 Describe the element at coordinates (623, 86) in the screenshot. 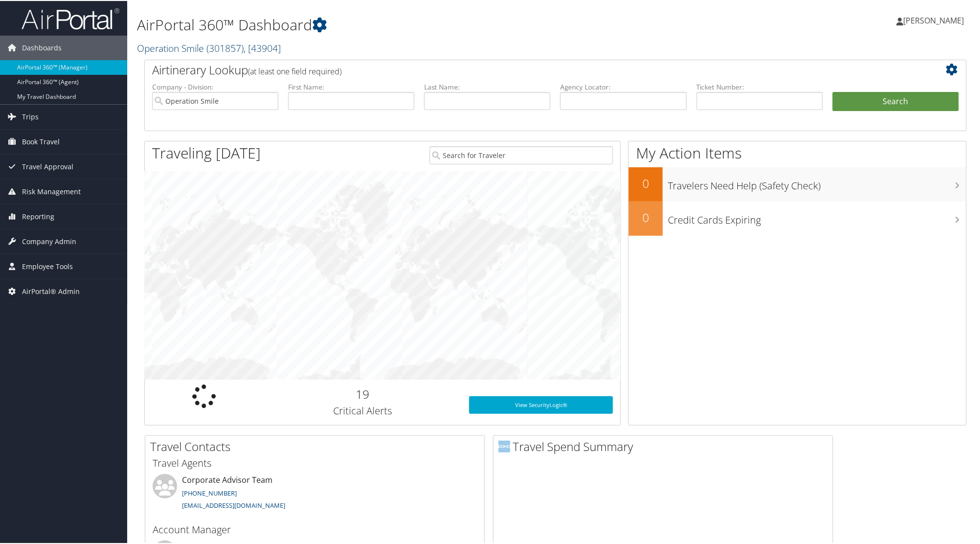

I see `label: Agency Locator:` at that location.